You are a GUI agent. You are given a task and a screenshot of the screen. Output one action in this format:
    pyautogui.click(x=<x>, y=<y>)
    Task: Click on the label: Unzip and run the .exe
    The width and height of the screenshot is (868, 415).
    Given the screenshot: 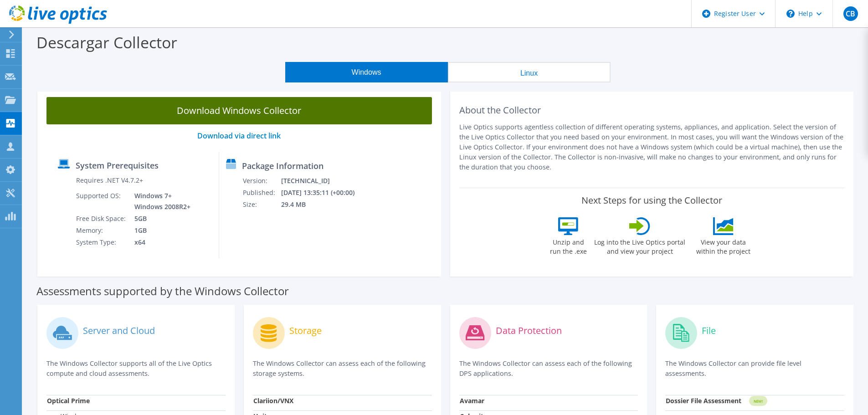 What is the action you would take?
    pyautogui.click(x=568, y=245)
    